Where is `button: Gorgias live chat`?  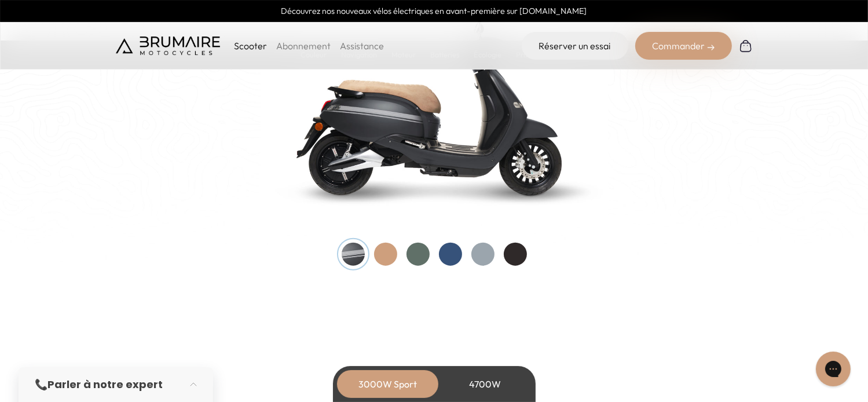 button: Gorgias live chat is located at coordinates (23, 22).